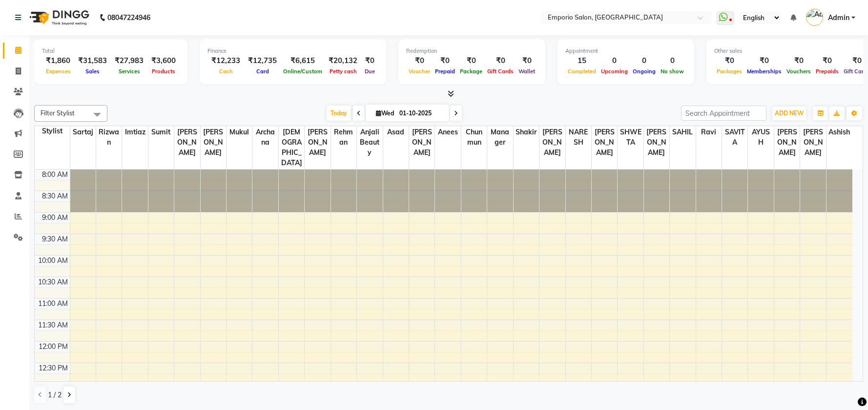 This screenshot has width=868, height=410. I want to click on div: ₹27,983, so click(129, 61).